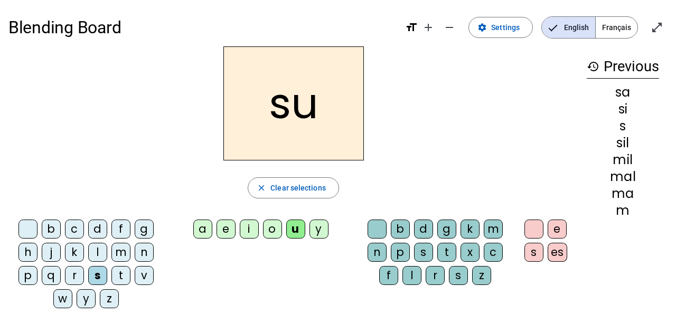 Image resolution: width=676 pixels, height=333 pixels. What do you see at coordinates (293, 103) in the screenshot?
I see `h2: su` at bounding box center [293, 103].